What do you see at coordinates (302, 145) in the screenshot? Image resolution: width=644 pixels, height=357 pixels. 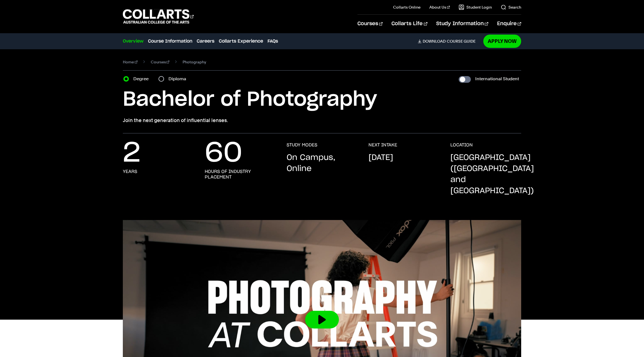 I see `h3: STUDY MODES` at bounding box center [302, 145].